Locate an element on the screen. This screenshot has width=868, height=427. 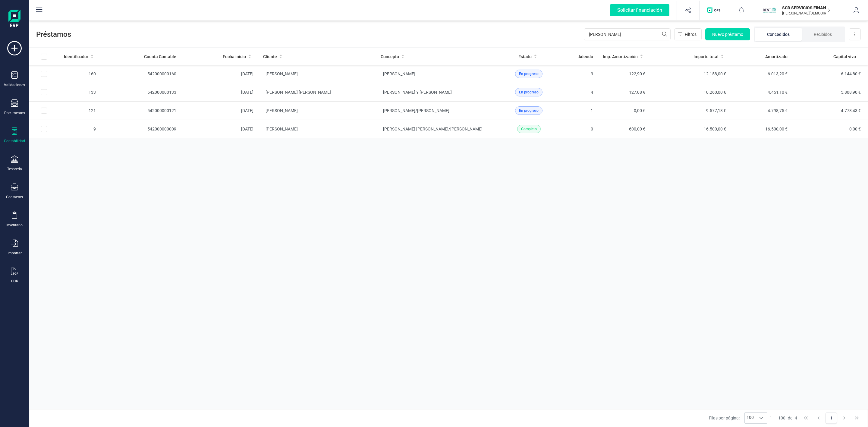
button: Next Page is located at coordinates (844, 418).